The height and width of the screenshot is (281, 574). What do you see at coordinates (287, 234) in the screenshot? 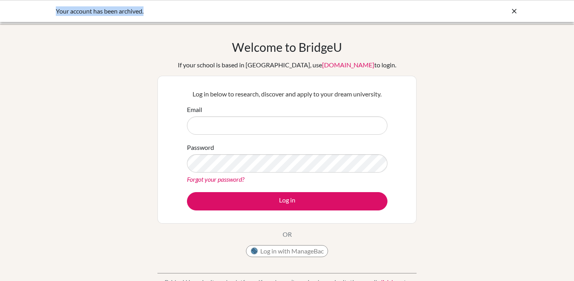
I see `p: OR` at bounding box center [287, 234].